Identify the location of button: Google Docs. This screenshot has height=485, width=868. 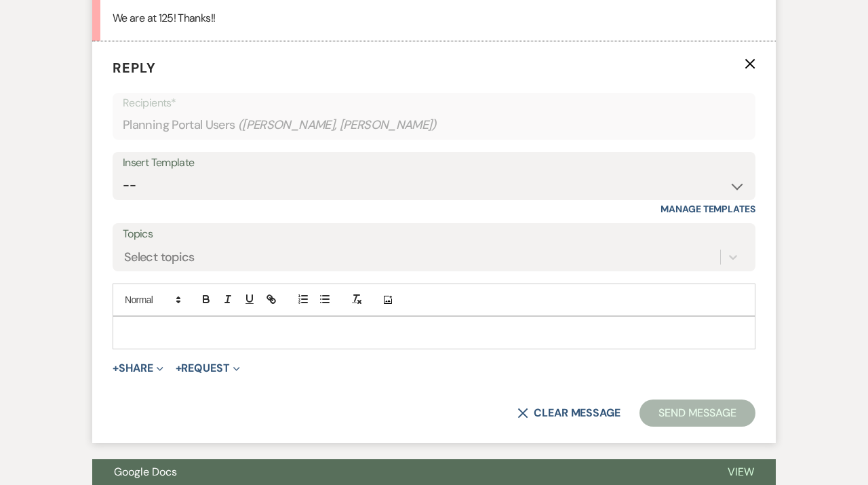
(399, 472).